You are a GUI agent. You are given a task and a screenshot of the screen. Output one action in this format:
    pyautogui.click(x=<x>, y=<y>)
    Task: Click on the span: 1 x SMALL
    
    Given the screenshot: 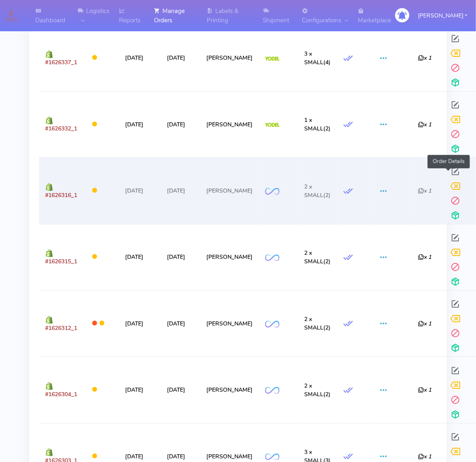 What is the action you would take?
    pyautogui.click(x=314, y=124)
    